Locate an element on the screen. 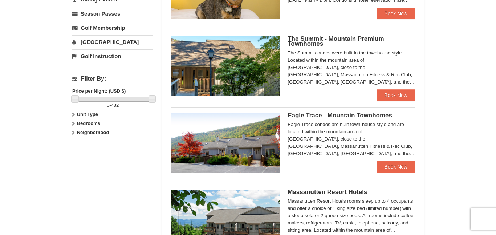 This screenshot has width=496, height=235. span: Eagle Trace - Mountain Townhomes is located at coordinates (340, 115).